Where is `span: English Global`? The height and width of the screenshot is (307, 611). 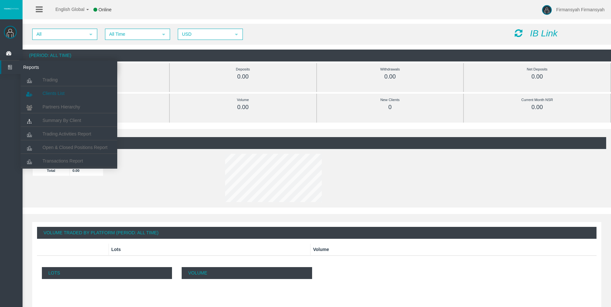
span: English Global is located at coordinates (66, 9).